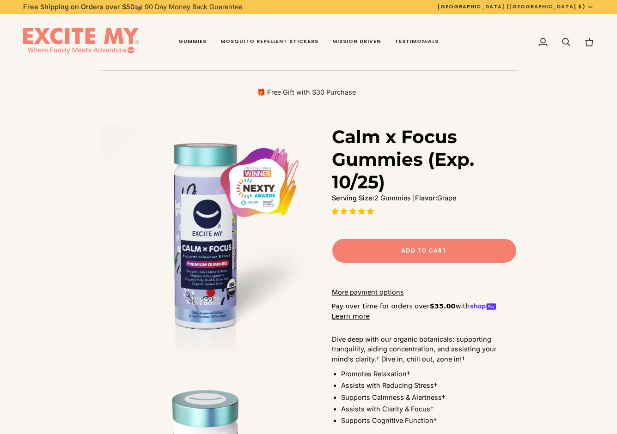  What do you see at coordinates (424, 251) in the screenshot?
I see `button: Add to Cart` at bounding box center [424, 251].